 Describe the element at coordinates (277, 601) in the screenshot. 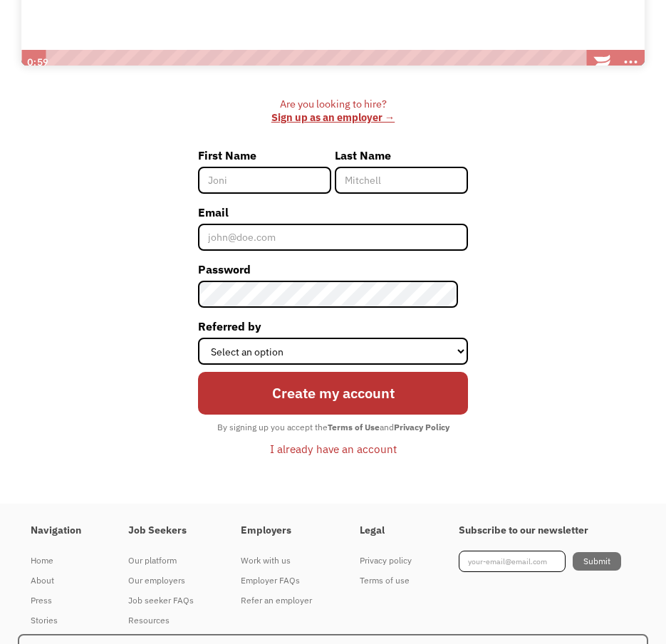

I see `a: Refer an employer` at that location.